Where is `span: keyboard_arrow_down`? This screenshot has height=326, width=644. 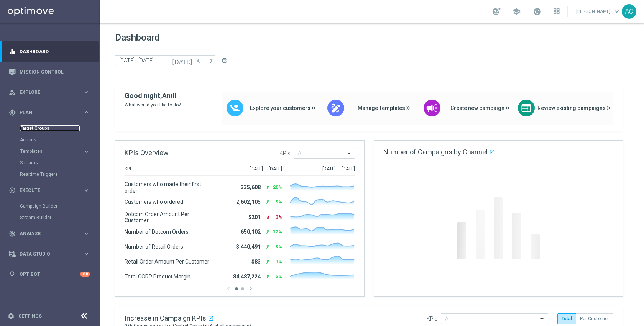
span: keyboard_arrow_down is located at coordinates (616, 11).